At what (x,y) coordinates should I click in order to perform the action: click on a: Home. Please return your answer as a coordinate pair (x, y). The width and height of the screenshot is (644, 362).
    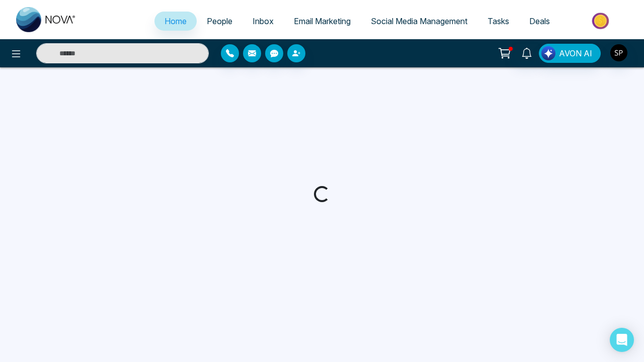
    Looking at the image, I should click on (175, 21).